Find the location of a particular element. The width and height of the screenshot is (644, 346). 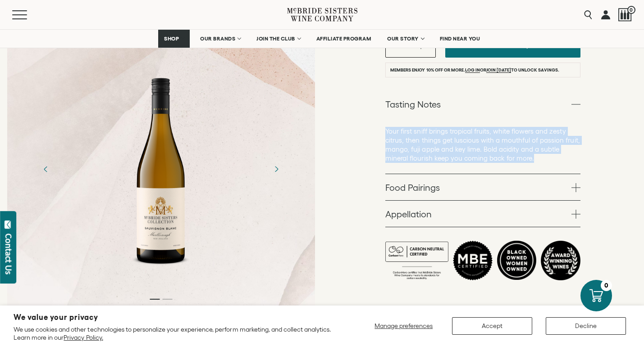

span: OUR BRANDS is located at coordinates (217, 39).